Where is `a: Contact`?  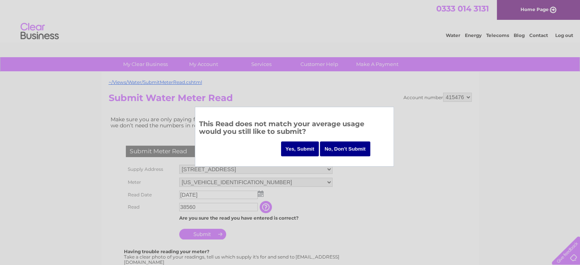
a: Contact is located at coordinates (538, 35).